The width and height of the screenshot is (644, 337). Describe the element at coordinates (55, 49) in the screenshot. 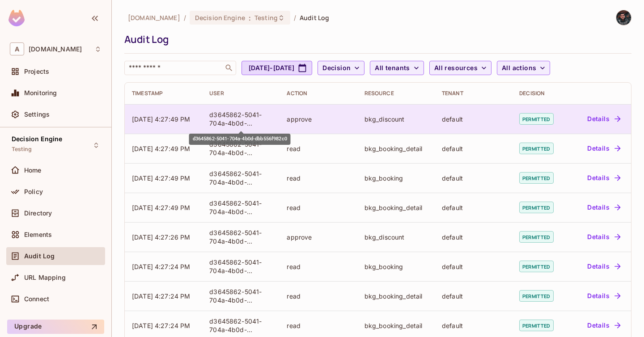

I see `span: Workspace: abclojistik.com` at that location.